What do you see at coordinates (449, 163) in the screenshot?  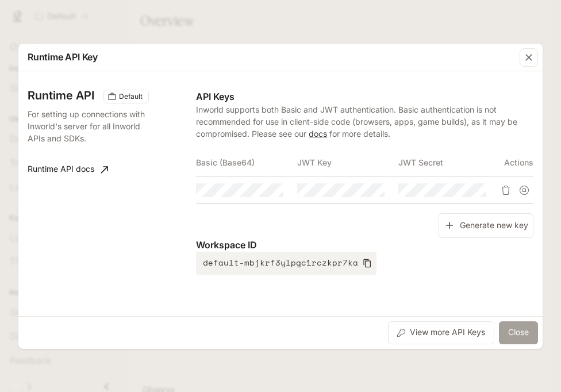 I see `th: JWT Secret` at bounding box center [449, 163].